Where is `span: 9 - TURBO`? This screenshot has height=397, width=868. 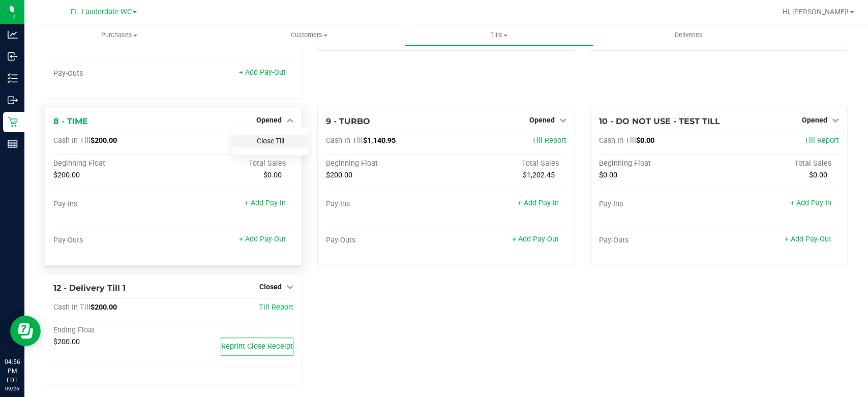
span: 9 - TURBO is located at coordinates (348, 121).